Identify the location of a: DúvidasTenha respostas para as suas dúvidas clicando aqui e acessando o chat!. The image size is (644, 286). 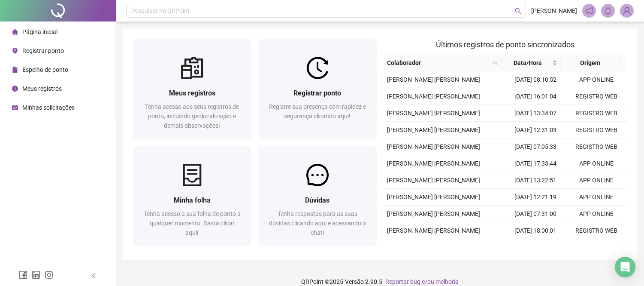
(317, 195).